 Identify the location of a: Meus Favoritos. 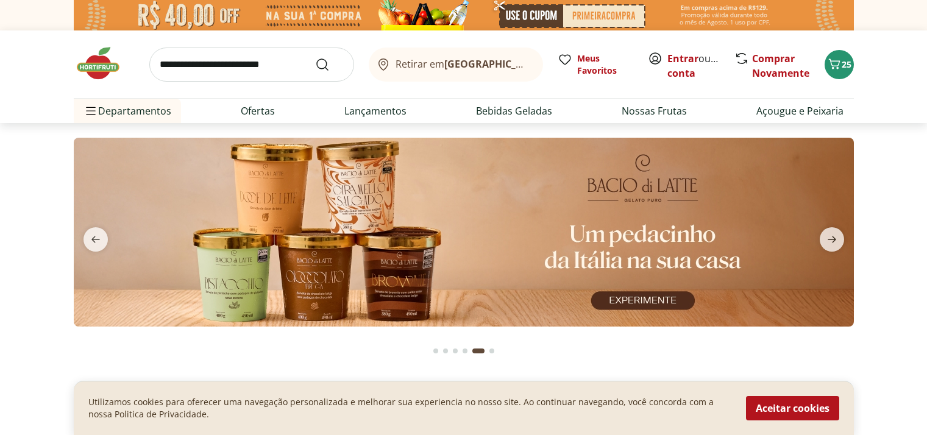
(595, 65).